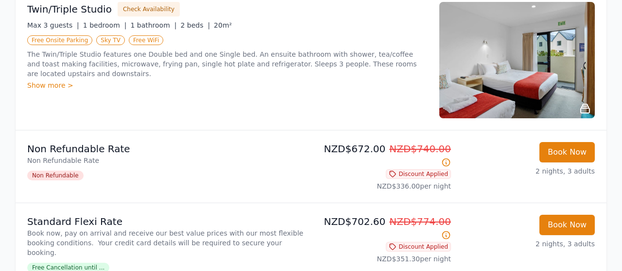  What do you see at coordinates (146, 40) in the screenshot?
I see `span: Free WiFi` at bounding box center [146, 40].